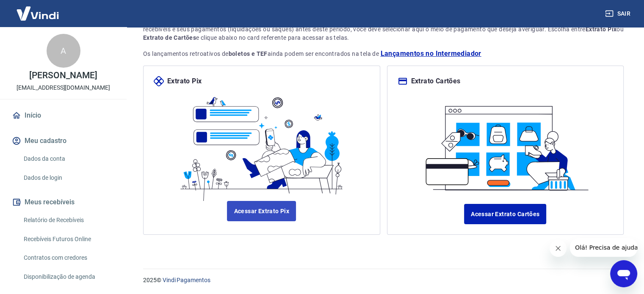  Describe the element at coordinates (38, 13) in the screenshot. I see `img: Vindi` at that location.